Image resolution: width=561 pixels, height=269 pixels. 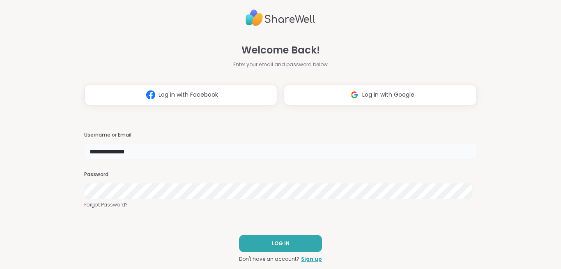 What do you see at coordinates (181, 95) in the screenshot?
I see `button: Log in with Facebook` at bounding box center [181, 95].